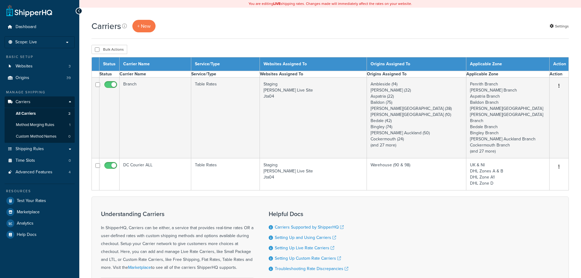  I want to click on button: Bulk Actions, so click(109, 49).